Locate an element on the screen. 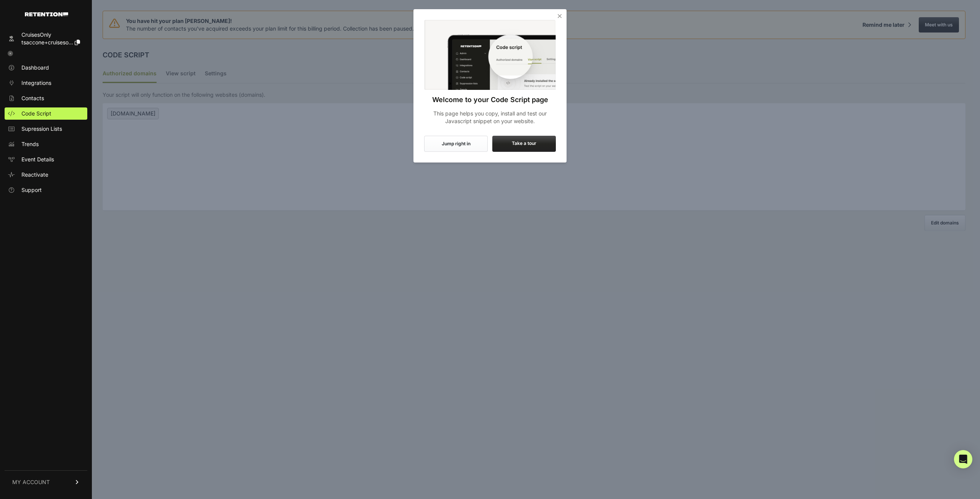  a: Code Script is located at coordinates (46, 114).